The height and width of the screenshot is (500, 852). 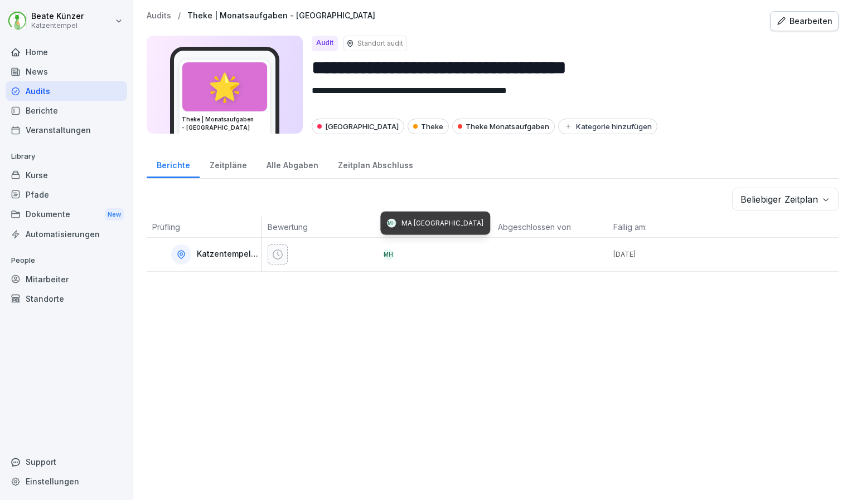 What do you see at coordinates (66, 279) in the screenshot?
I see `div: Mitarbeiter` at bounding box center [66, 279].